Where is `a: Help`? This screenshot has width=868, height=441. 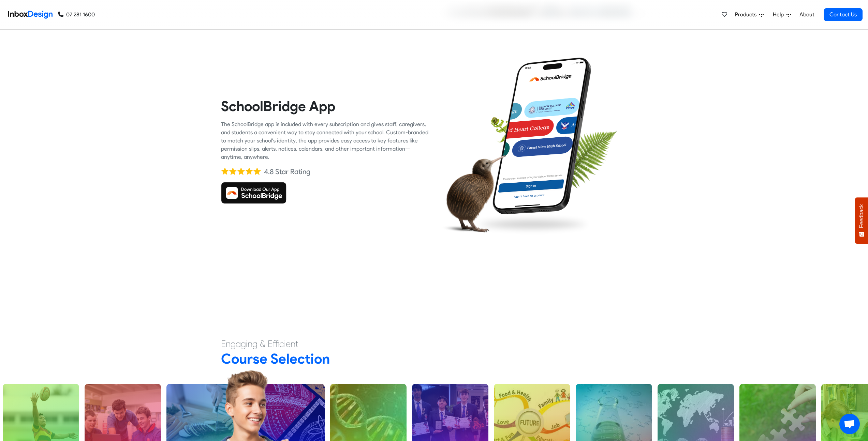 a: Help is located at coordinates (782, 15).